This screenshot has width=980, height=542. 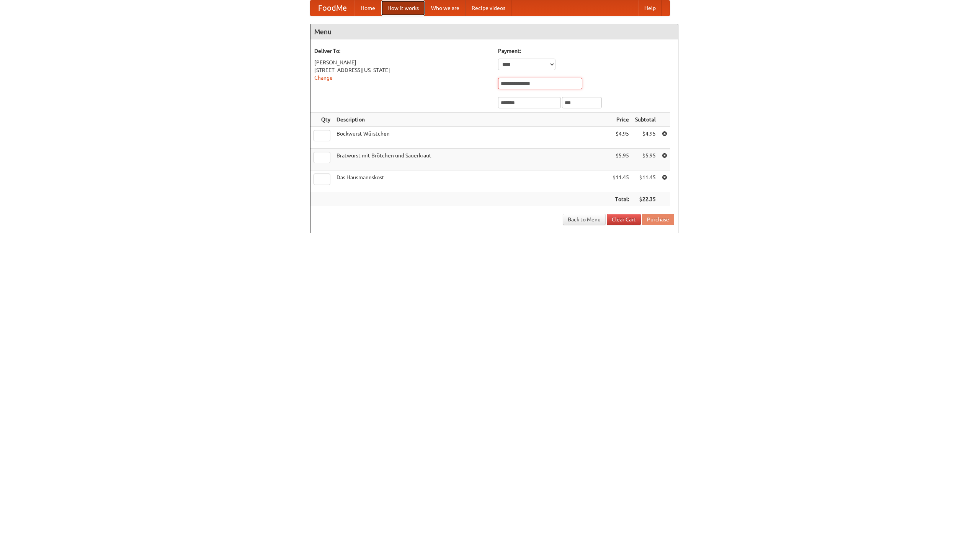 What do you see at coordinates (584, 219) in the screenshot?
I see `a: Back to Menu` at bounding box center [584, 219].